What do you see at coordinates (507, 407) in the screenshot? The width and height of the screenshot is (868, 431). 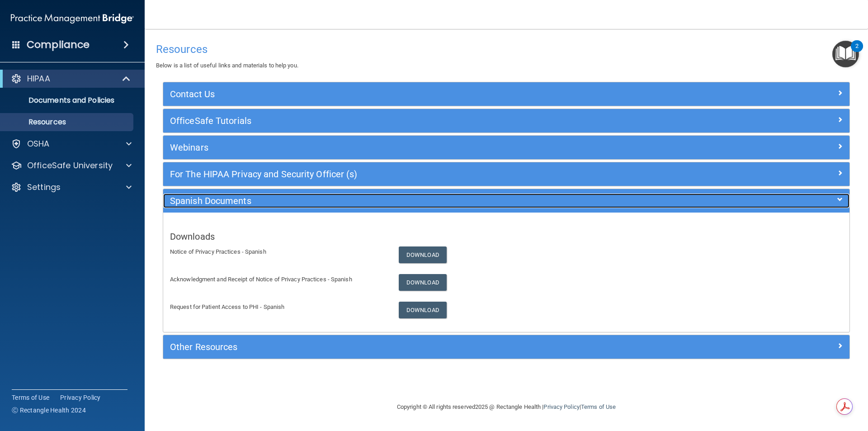 I see `div: Copyright © All rights reserved 2025 @ Rectangle Health | |` at bounding box center [507, 407].